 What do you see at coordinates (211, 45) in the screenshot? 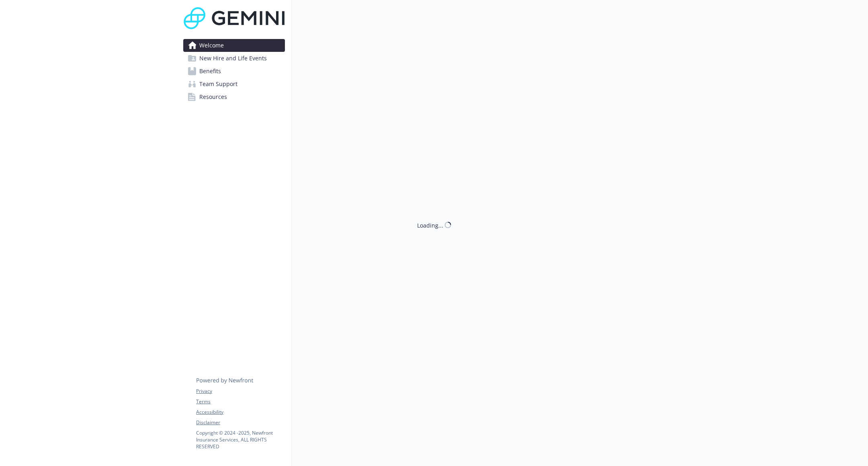
I see `span: Welcome` at bounding box center [211, 45].